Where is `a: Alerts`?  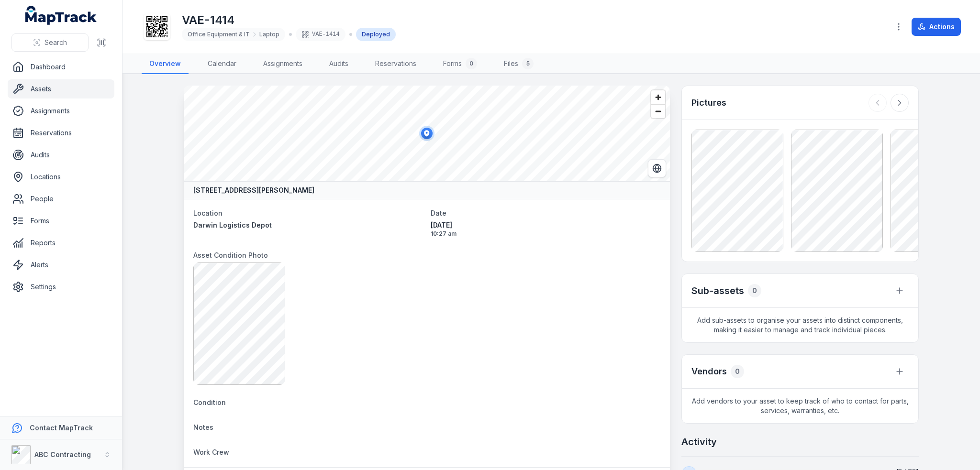 a: Alerts is located at coordinates (61, 265).